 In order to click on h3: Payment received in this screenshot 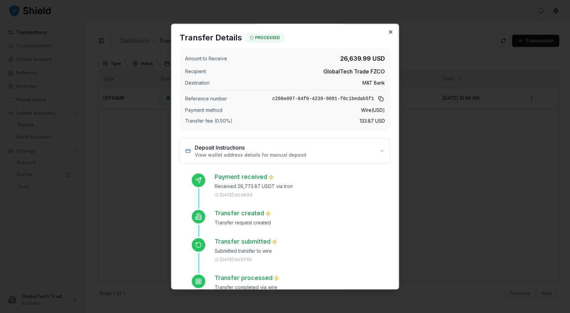, I will do `click(244, 177)`.